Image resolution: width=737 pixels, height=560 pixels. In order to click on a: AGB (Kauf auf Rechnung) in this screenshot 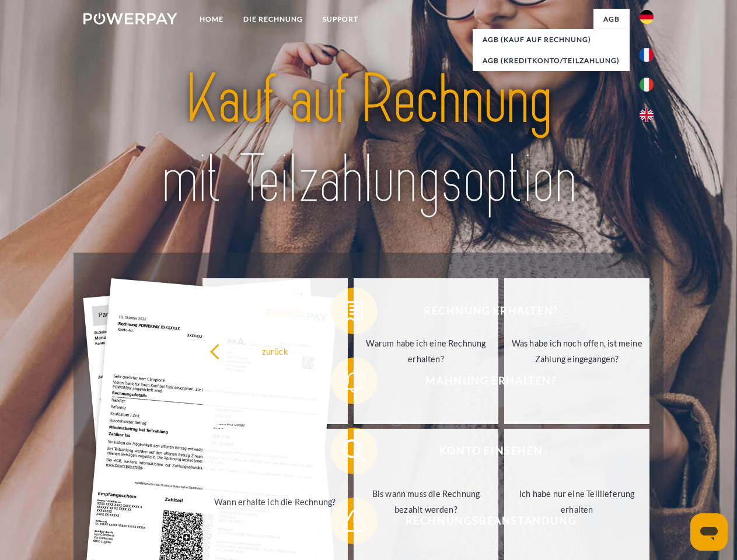, I will do `click(551, 40)`.